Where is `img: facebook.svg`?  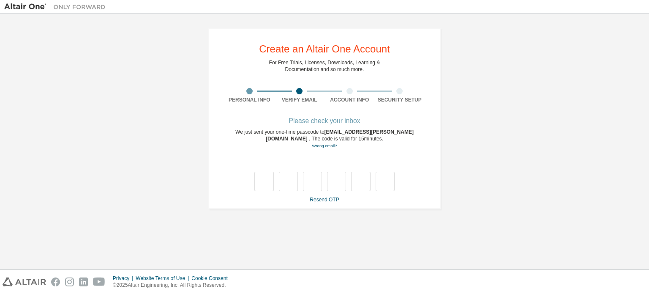 img: facebook.svg is located at coordinates (55, 281).